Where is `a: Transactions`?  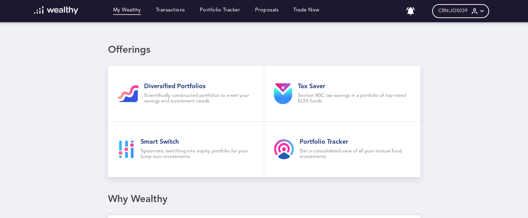 a: Transactions is located at coordinates (170, 11).